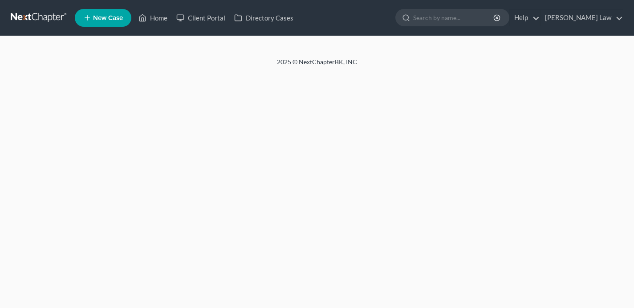 This screenshot has height=308, width=634. What do you see at coordinates (264, 18) in the screenshot?
I see `a: Directory Cases` at bounding box center [264, 18].